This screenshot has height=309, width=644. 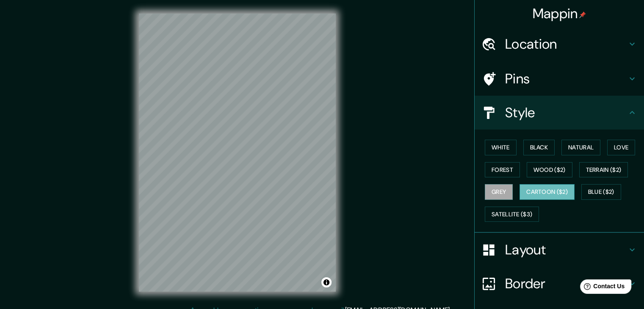 I want to click on canvas: Map, so click(x=237, y=152).